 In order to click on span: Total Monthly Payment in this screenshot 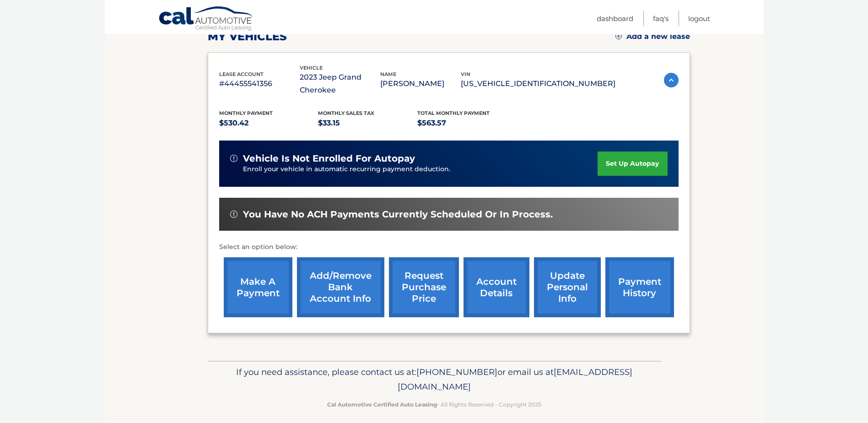, I will do `click(454, 113)`.